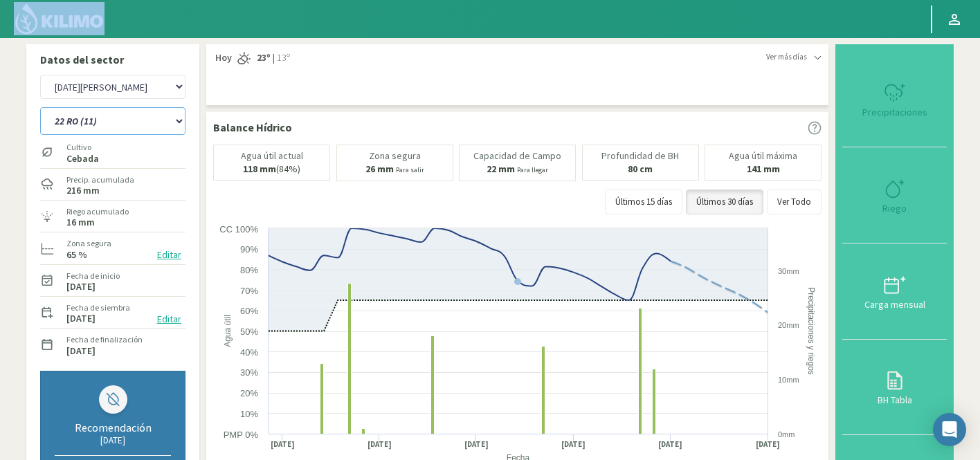 Image resolution: width=980 pixels, height=460 pixels. Describe the element at coordinates (249, 352) in the screenshot. I see `text: 40%` at that location.